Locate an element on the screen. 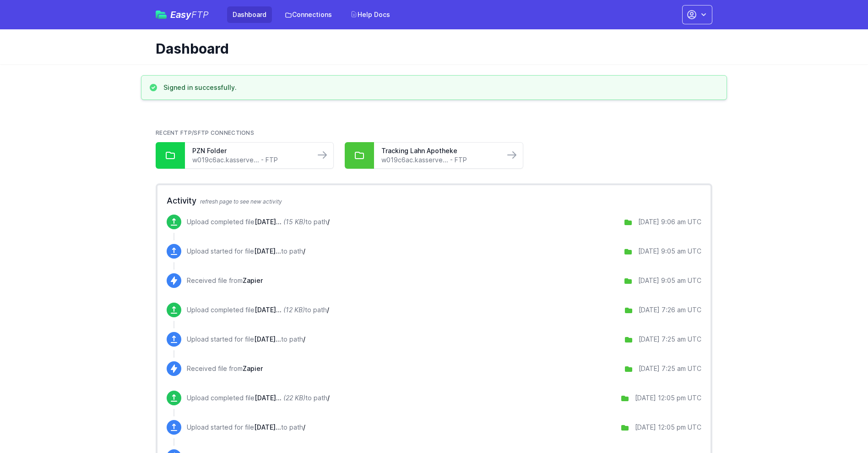  i: (12 KB) is located at coordinates (294, 309).